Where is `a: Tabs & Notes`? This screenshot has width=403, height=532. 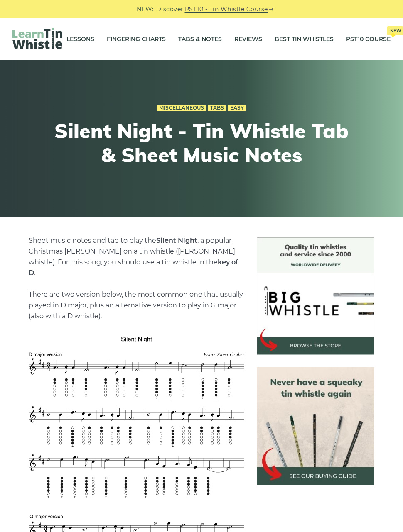 a: Tabs & Notes is located at coordinates (200, 39).